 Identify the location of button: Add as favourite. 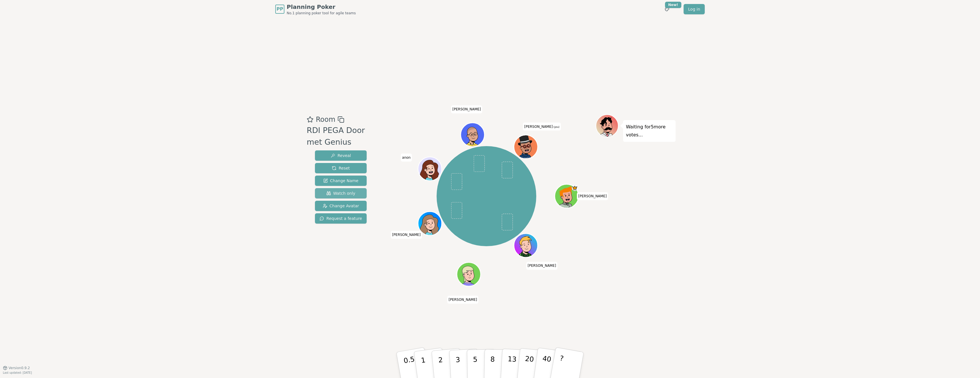
(310, 119).